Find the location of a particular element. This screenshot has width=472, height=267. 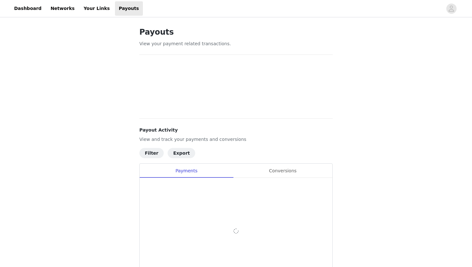

p: View and track your payments and conversions is located at coordinates (236, 139).